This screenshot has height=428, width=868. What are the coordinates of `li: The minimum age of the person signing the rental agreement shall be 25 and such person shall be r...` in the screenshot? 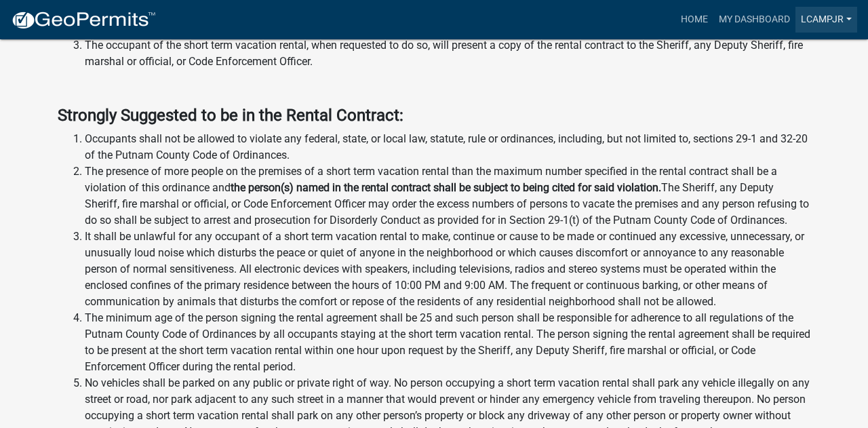 It's located at (448, 342).